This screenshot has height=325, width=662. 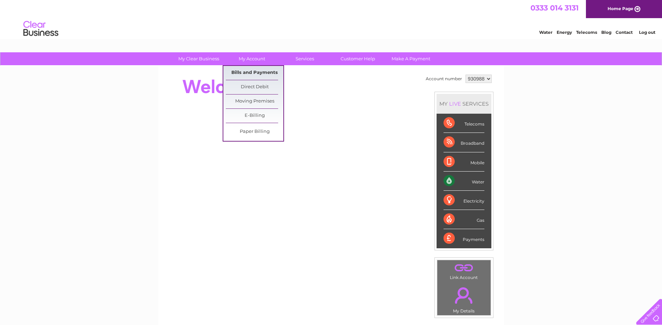 I want to click on a: Direct Debit, so click(x=254, y=87).